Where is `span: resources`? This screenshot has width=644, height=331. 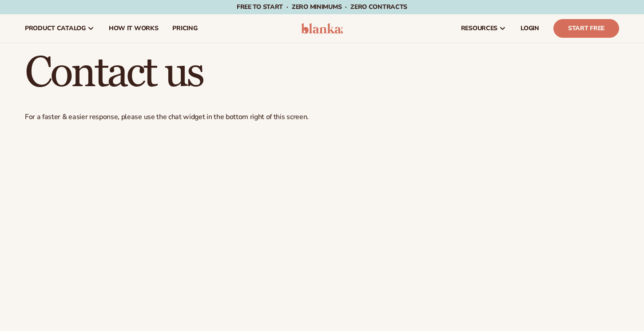
span: resources is located at coordinates (479, 28).